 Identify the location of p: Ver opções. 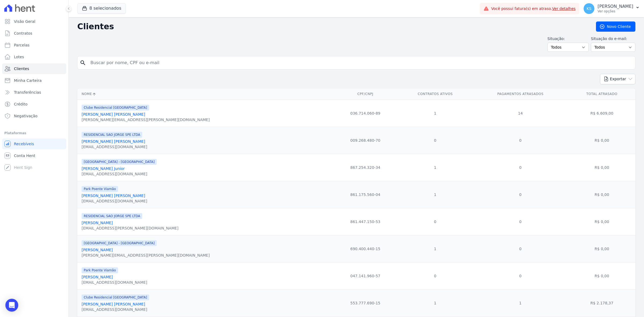
(615, 11).